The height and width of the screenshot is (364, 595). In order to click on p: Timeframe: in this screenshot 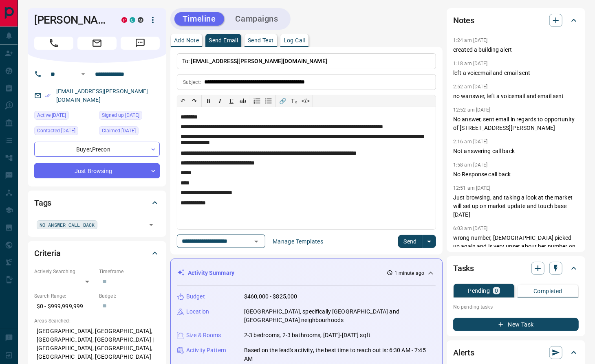, I will do `click(129, 271)`.